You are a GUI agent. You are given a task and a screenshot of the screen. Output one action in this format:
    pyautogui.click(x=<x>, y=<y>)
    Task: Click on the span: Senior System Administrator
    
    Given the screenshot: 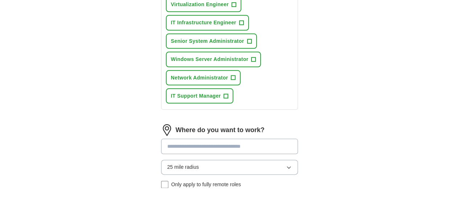 What is the action you would take?
    pyautogui.click(x=207, y=41)
    